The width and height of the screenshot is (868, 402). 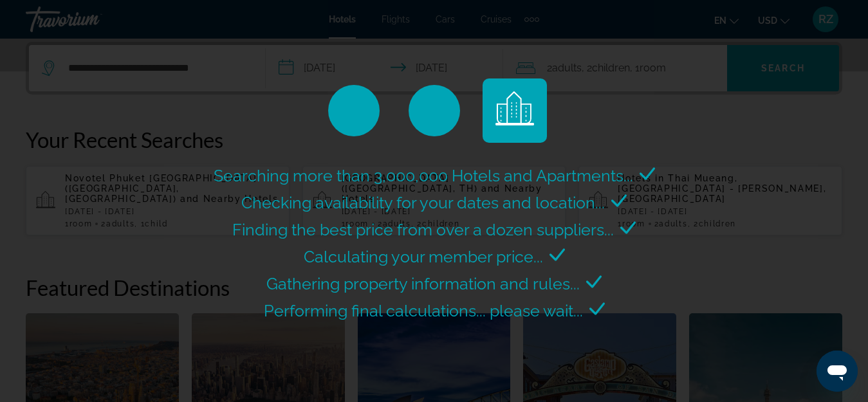 What do you see at coordinates (423, 284) in the screenshot?
I see `span: Gathering property information and rules...` at bounding box center [423, 284].